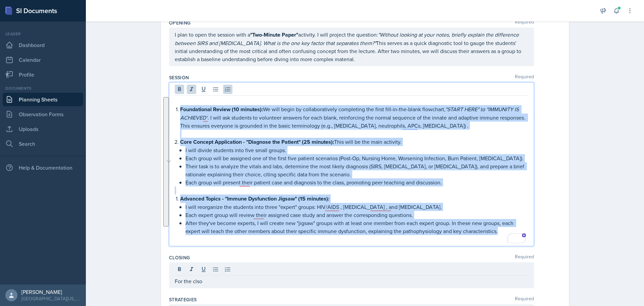  What do you see at coordinates (254, 199) in the screenshot?
I see `strong: Advanced Topics - "Immune Dysfunction Jigsaw" (15 minutes):` at bounding box center [254, 199].